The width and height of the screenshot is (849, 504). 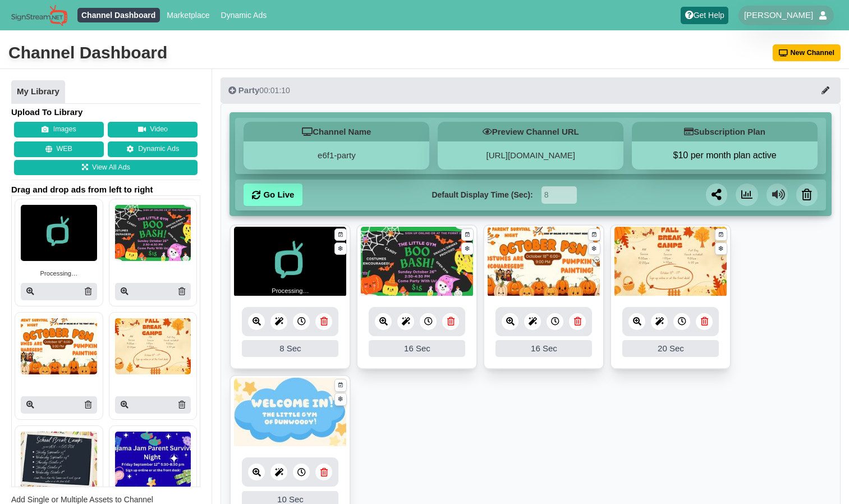 I want to click on img: 92.484 kb, so click(x=291, y=412).